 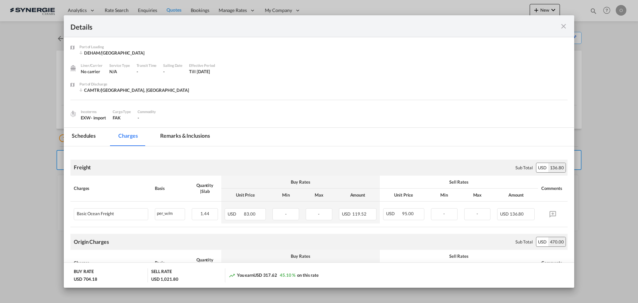 What do you see at coordinates (122, 112) in the screenshot?
I see `div: Cargo Type` at bounding box center [122, 112].